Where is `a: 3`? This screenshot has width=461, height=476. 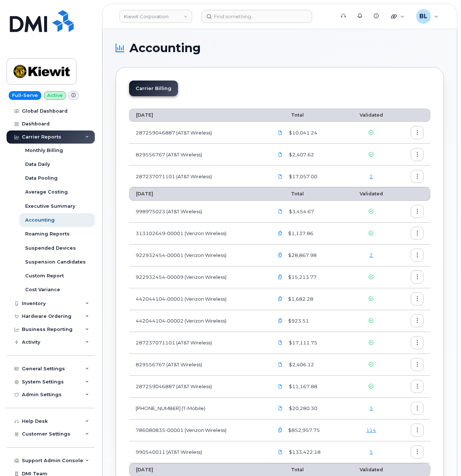 a: 3 is located at coordinates (371, 408).